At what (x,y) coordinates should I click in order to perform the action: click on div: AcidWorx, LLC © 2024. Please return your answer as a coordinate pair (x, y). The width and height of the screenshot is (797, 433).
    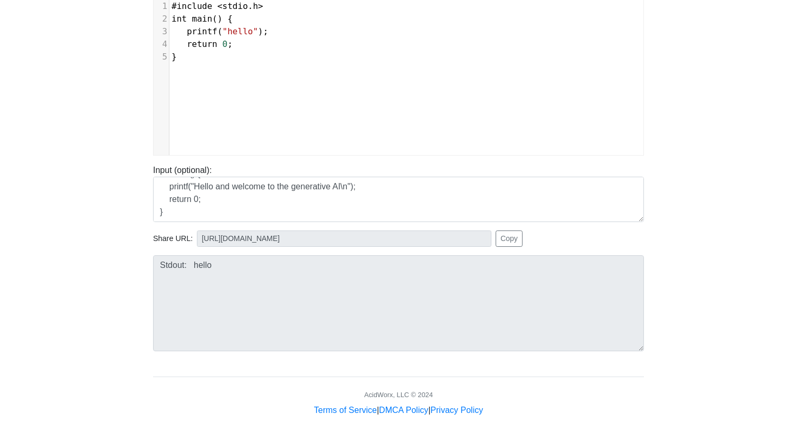
    Looking at the image, I should click on (399, 395).